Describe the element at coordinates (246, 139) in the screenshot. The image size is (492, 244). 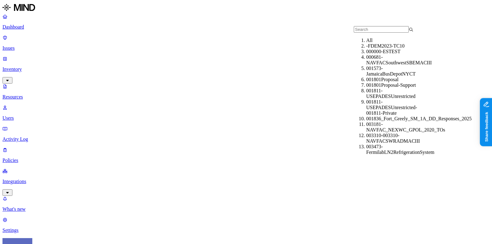
I see `p: Activity Log` at that location.